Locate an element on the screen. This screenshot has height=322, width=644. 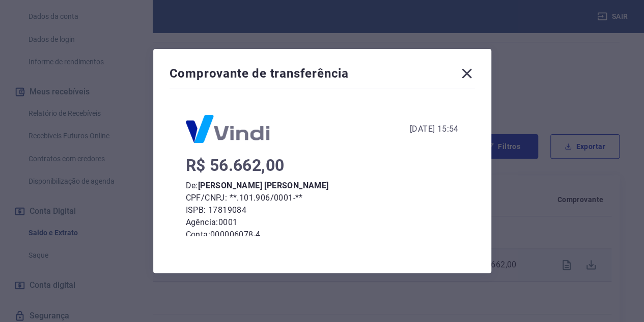
span: R$ 56.662,00 is located at coordinates (235, 165).